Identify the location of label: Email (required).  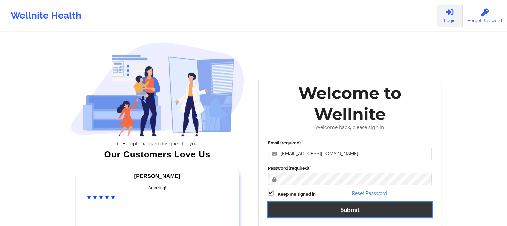
(350, 143).